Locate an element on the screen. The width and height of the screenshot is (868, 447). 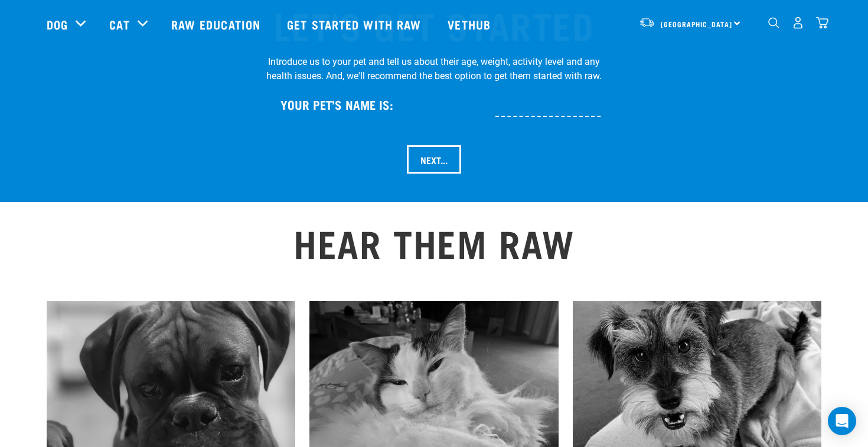
h2: HEAR THEM RAW is located at coordinates (434, 242).